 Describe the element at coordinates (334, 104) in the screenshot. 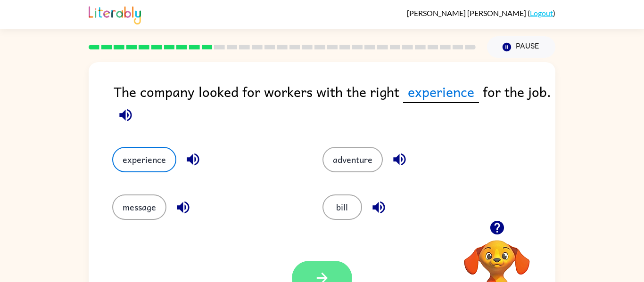

I see `div: The company looked for workers with the right for the job.` at that location.